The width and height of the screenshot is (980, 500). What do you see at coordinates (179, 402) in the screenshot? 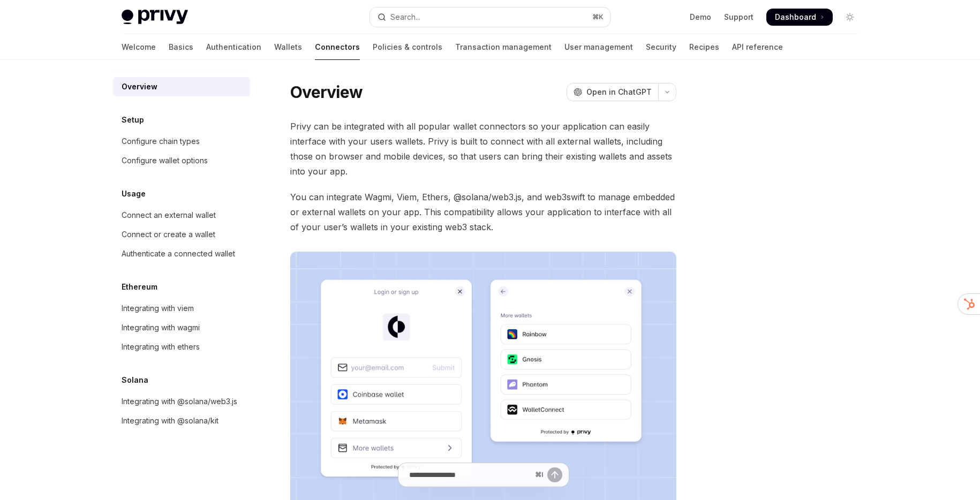
I see `div: Integrating with @solana/web3.js` at bounding box center [179, 402].